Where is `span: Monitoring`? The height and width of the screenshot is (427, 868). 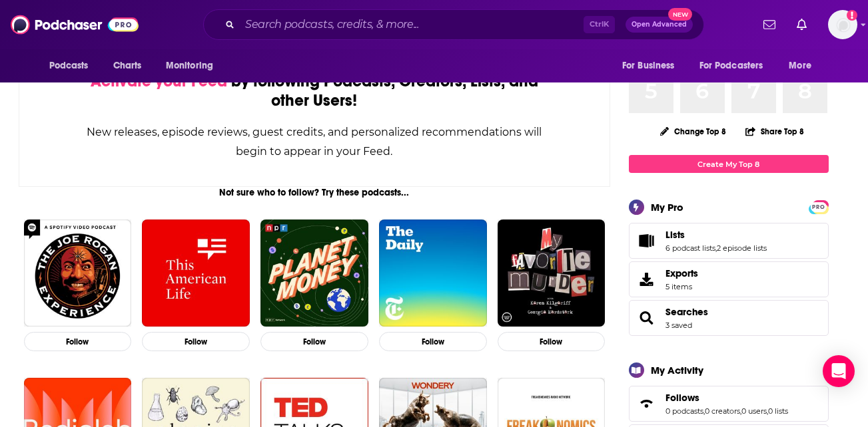
span: Monitoring is located at coordinates (190, 66).